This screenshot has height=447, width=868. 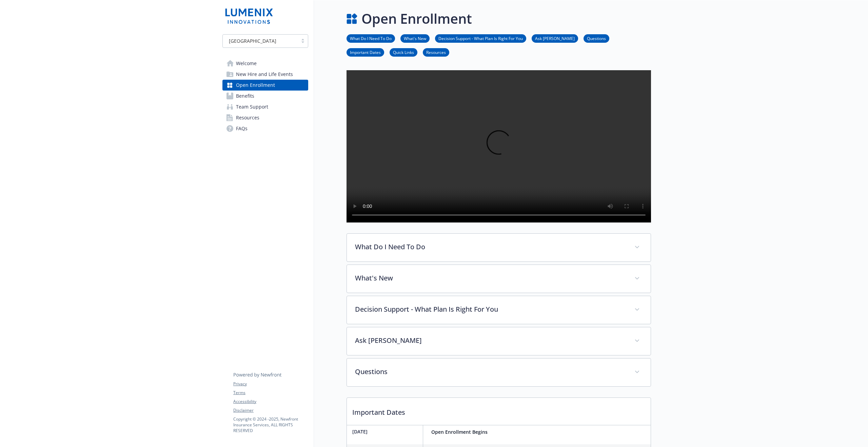 I want to click on a: What's New, so click(x=415, y=38).